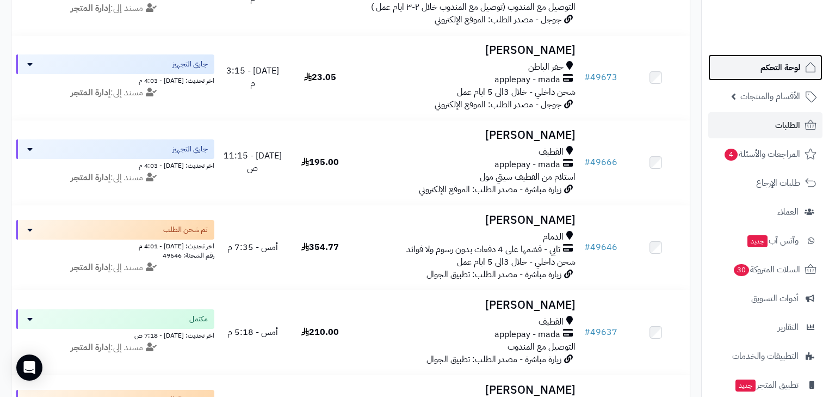  What do you see at coordinates (765, 356) in the screenshot?
I see `span: التطبيقات والخدمات` at bounding box center [765, 356].